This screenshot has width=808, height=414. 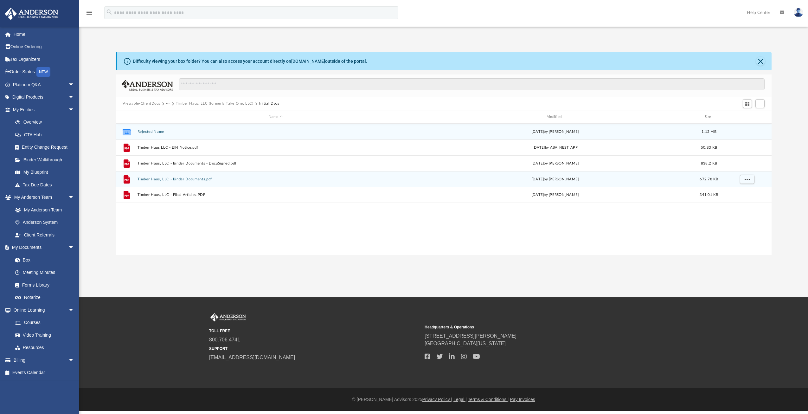 What do you see at coordinates (44, 59) in the screenshot?
I see `a: Tax Organizers` at bounding box center [44, 59].